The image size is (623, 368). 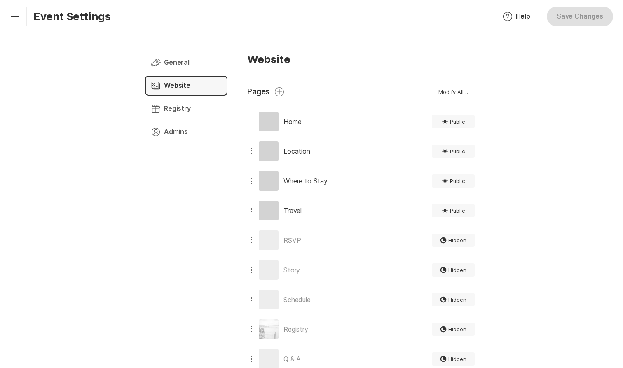 What do you see at coordinates (292, 270) in the screenshot?
I see `p: Story` at bounding box center [292, 270].